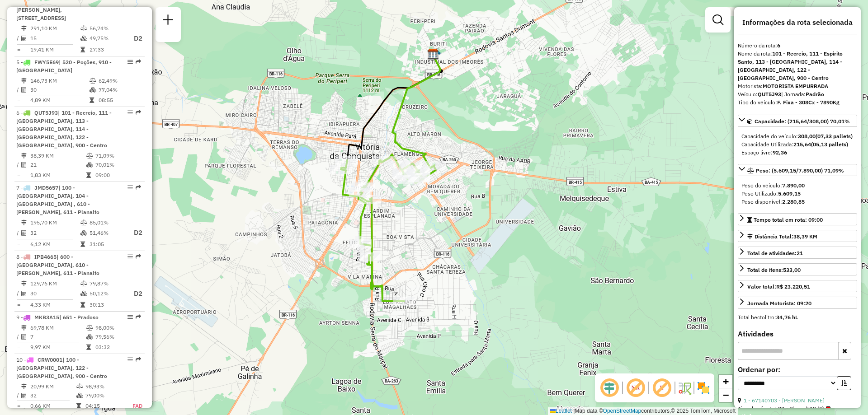  What do you see at coordinates (59, 81) in the screenshot?
I see `td: 146,73 KM` at bounding box center [59, 81].